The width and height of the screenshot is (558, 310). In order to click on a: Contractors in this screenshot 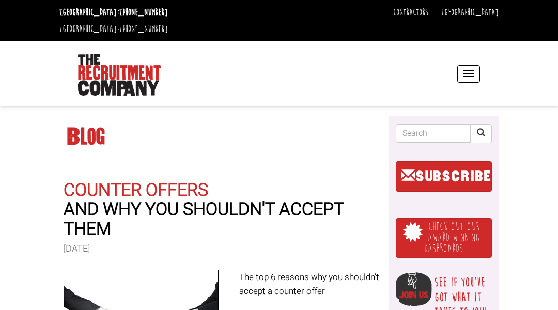, I will do `click(410, 12)`.